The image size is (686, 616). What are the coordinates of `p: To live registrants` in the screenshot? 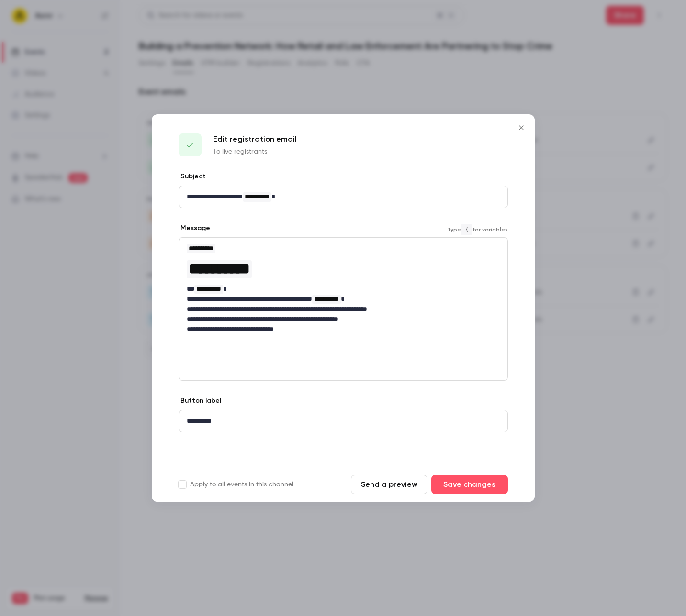 It's located at (255, 152).